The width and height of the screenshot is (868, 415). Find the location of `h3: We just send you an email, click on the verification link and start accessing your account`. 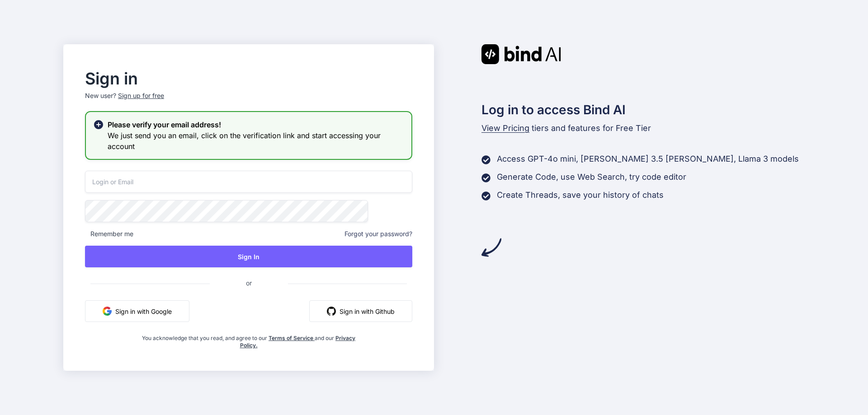

h3: We just send you an email, click on the verification link and start accessing your account is located at coordinates (256, 141).